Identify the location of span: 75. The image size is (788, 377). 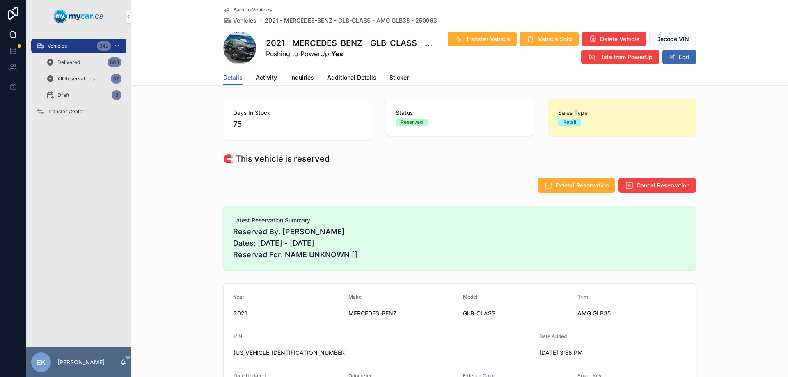
(297, 124).